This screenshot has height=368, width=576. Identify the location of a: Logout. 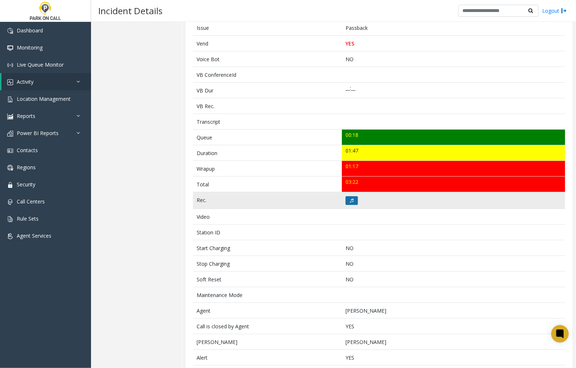
(555, 11).